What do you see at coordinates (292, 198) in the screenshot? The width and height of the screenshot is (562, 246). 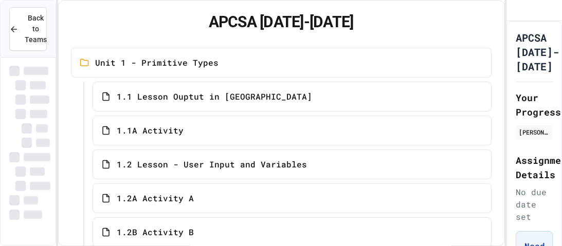 I see `a: 1.2A Activity A` at bounding box center [292, 198].